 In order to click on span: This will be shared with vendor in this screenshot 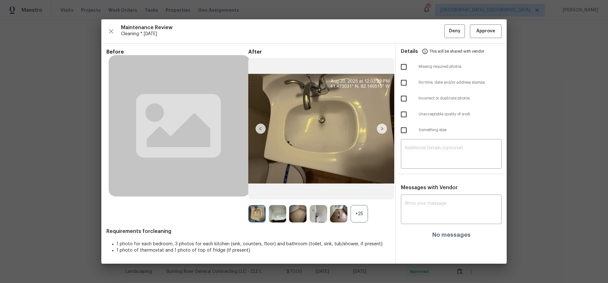, I will do `click(456, 51)`.